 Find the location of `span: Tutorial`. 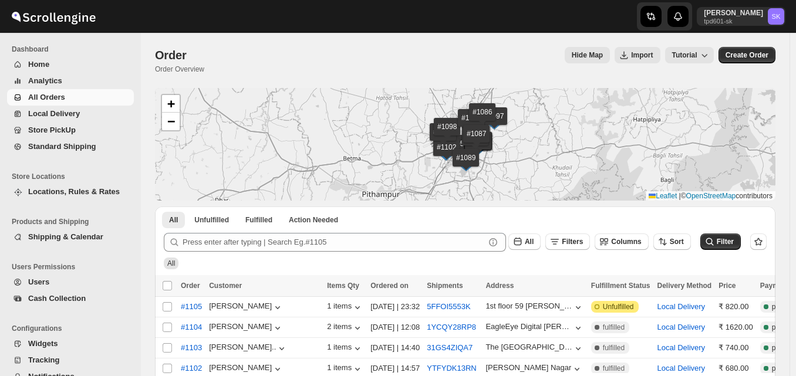

span: Tutorial is located at coordinates (685, 55).